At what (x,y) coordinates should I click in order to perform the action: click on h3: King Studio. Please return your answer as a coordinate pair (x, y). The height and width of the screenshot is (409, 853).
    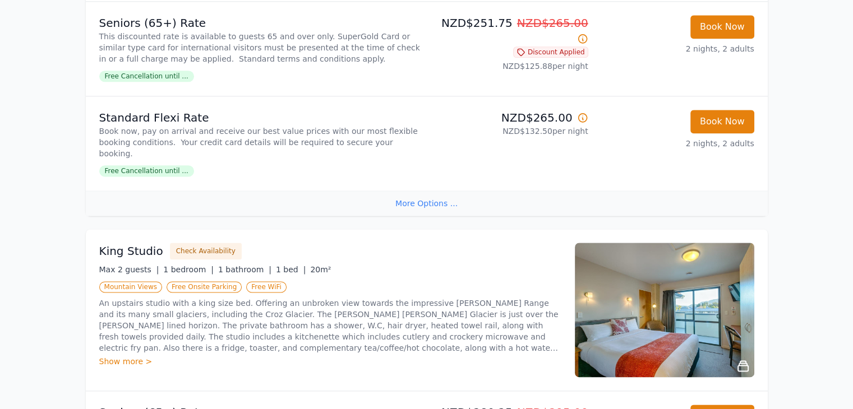
    Looking at the image, I should click on (131, 251).